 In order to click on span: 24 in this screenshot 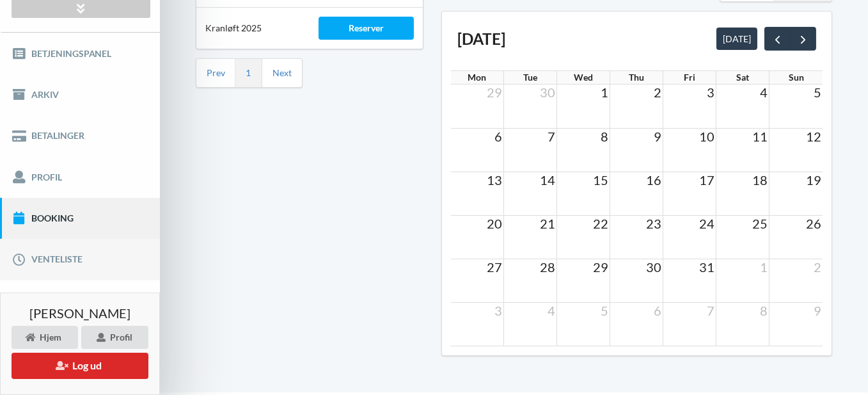, I will do `click(707, 223)`.